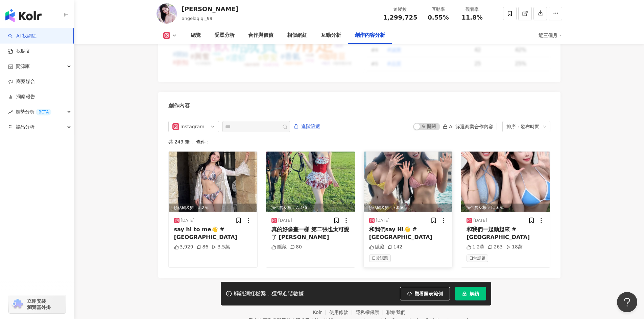  Describe the element at coordinates (191, 126) in the screenshot. I see `div: Instagram` at that location.